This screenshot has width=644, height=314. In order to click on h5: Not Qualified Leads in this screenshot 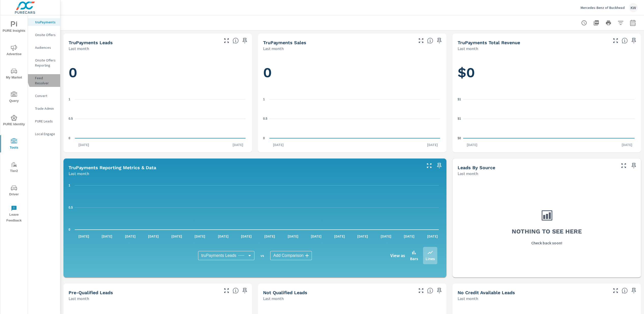, I will do `click(285, 292)`.